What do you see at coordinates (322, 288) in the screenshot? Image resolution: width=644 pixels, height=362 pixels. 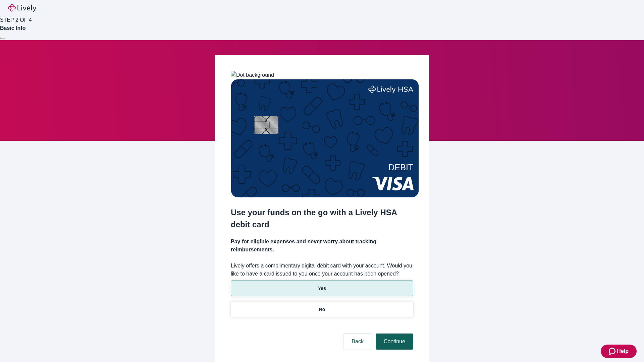 I see `p: Yes` at bounding box center [322, 288].